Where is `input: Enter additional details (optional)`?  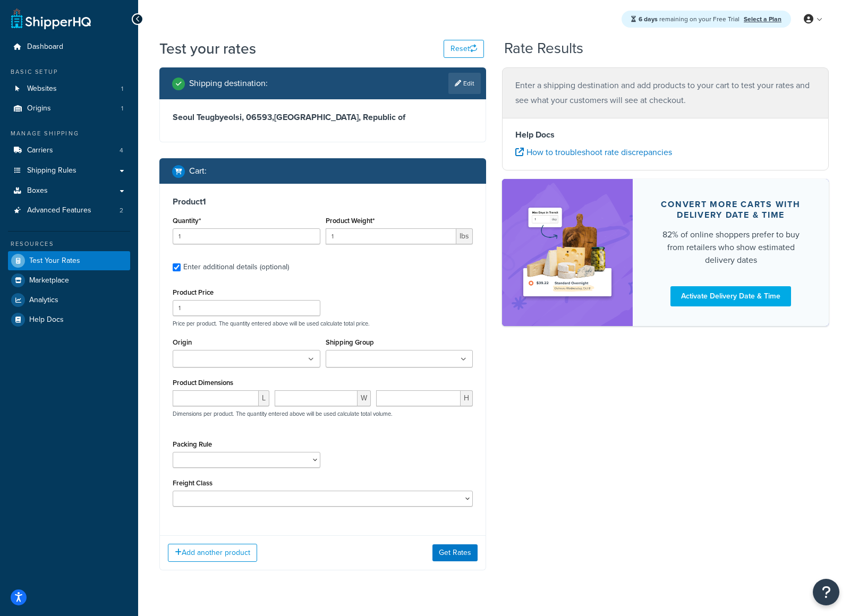 input: Enter additional details (optional) is located at coordinates (176, 267).